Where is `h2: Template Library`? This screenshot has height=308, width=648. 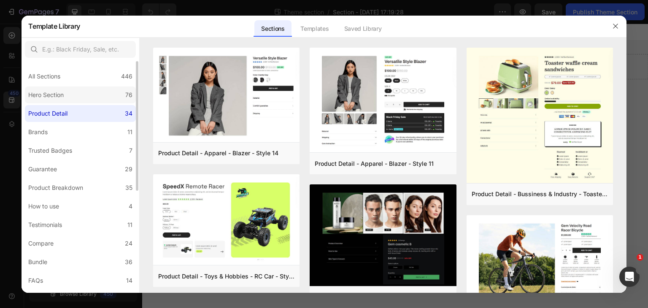
h2: Template Library is located at coordinates (54, 26).